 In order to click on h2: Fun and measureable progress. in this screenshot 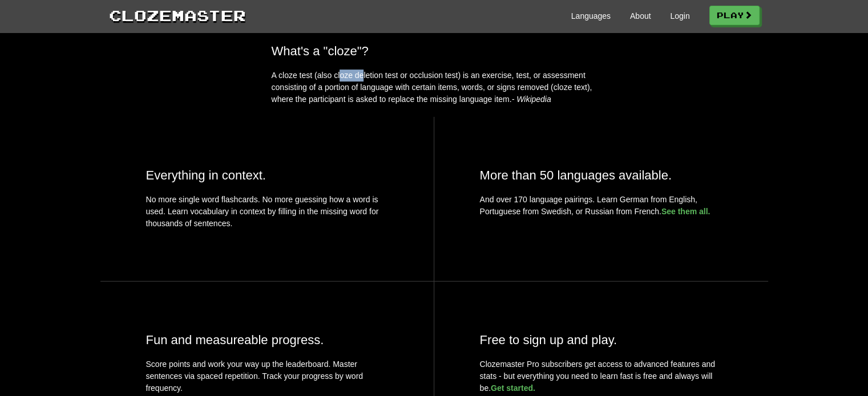, I will do `click(267, 340)`.